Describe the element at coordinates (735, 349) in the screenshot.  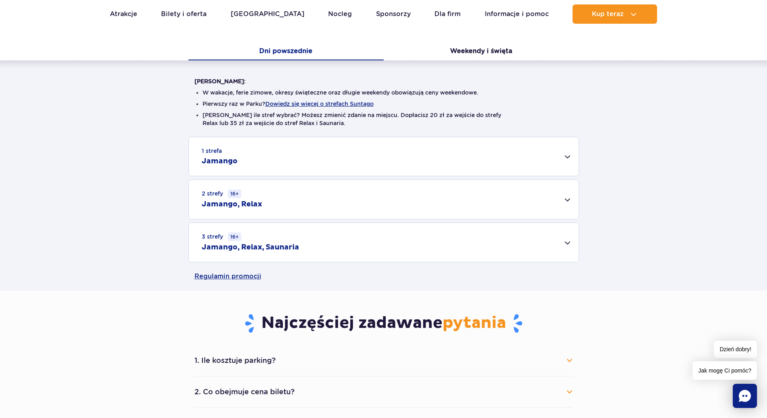
I see `span: Dzień dobry!` at that location.